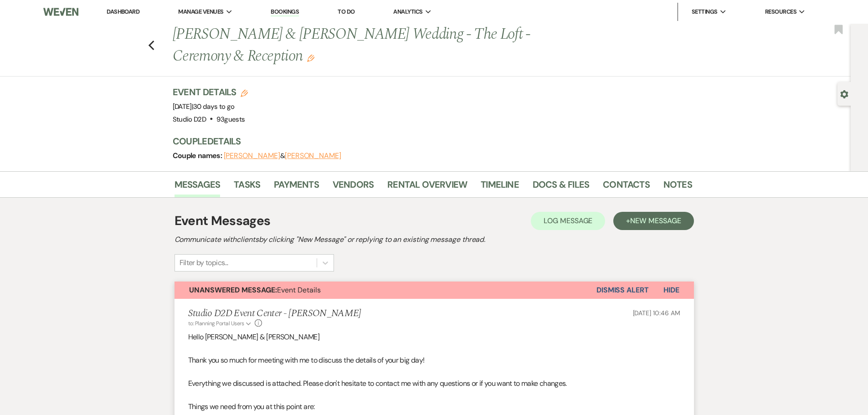 This screenshot has height=415, width=868. Describe the element at coordinates (500, 187) in the screenshot. I see `a: Timeline` at that location.